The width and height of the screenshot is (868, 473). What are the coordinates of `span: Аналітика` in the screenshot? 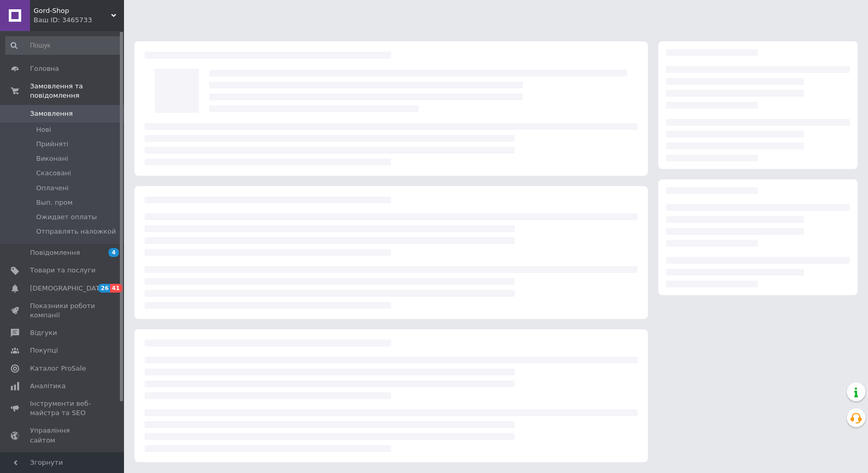 It's located at (47, 386).